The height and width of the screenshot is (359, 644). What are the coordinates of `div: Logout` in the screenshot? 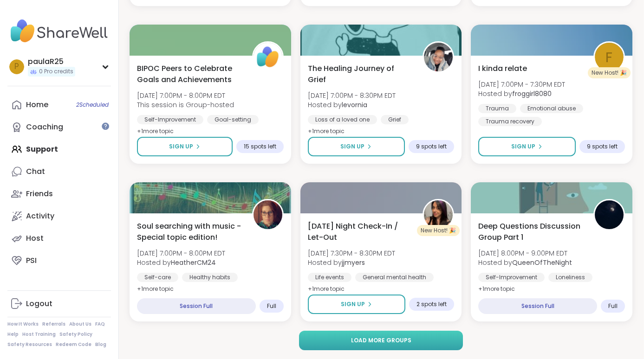 It's located at (39, 304).